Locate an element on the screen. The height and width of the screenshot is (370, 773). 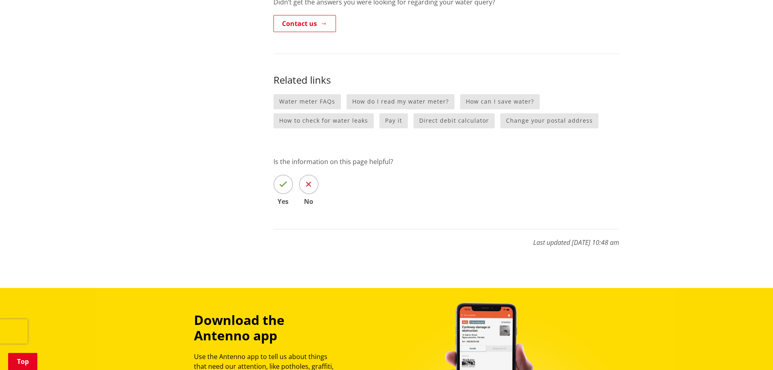
a: Pay it is located at coordinates (394, 121).